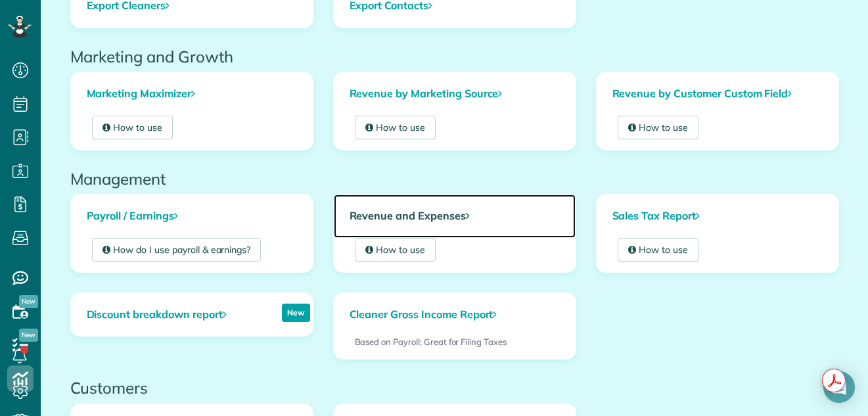 The height and width of the screenshot is (416, 868). Describe the element at coordinates (423, 314) in the screenshot. I see `a: Cleaner Gross Income Report` at that location.